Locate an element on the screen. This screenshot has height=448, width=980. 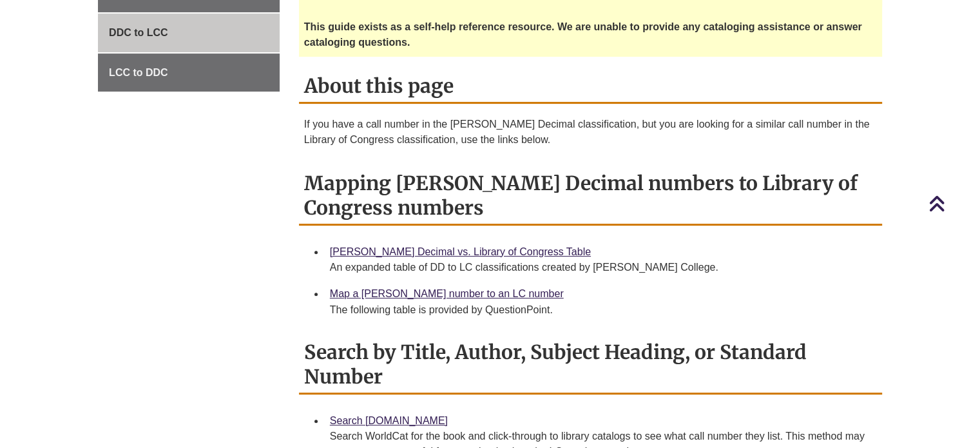
div: The following table is provided by QuestionPoint. is located at coordinates (600, 310).